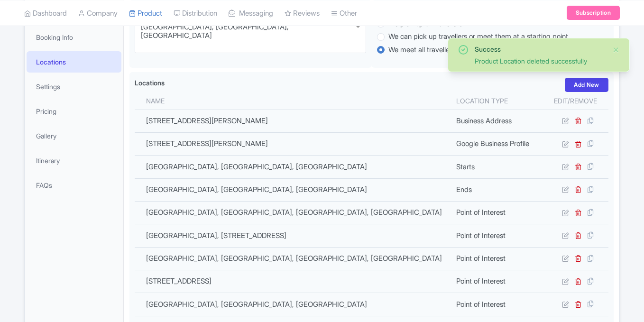 This screenshot has height=322, width=644. What do you see at coordinates (150, 82) in the screenshot?
I see `label: Locations` at bounding box center [150, 82].